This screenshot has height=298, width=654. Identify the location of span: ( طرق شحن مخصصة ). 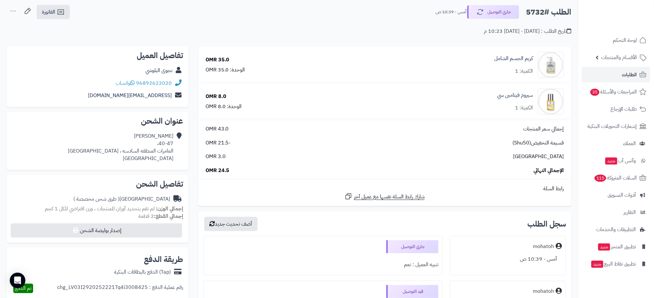
(96, 199).